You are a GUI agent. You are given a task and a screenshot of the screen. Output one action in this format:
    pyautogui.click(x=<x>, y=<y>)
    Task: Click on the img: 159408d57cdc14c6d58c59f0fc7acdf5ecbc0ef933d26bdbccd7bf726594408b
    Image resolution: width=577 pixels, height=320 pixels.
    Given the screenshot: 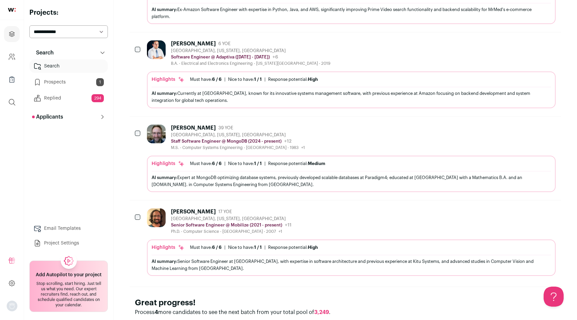 What is the action you would take?
    pyautogui.click(x=156, y=134)
    